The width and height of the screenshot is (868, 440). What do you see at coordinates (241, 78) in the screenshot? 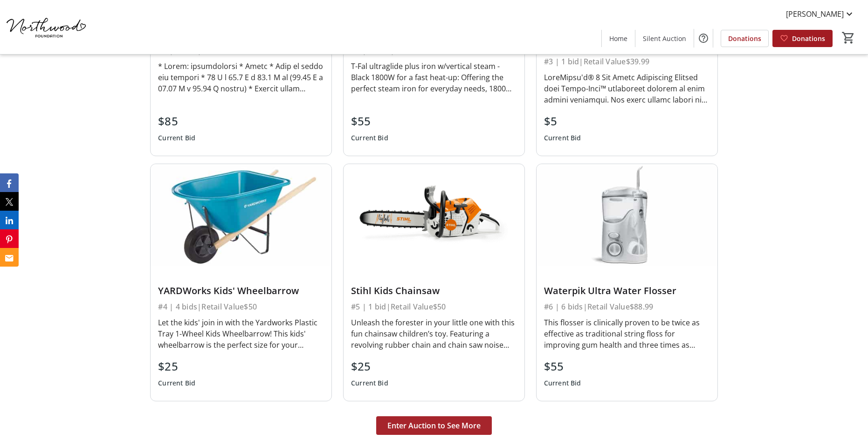
I see `div: * Lorem: ipsumdolorsi * Ametc * Adip el seddo eiu tempori * 78 U l 65.7 E d 83.1 M al (99.45 E a ...` at bounding box center [241, 78].